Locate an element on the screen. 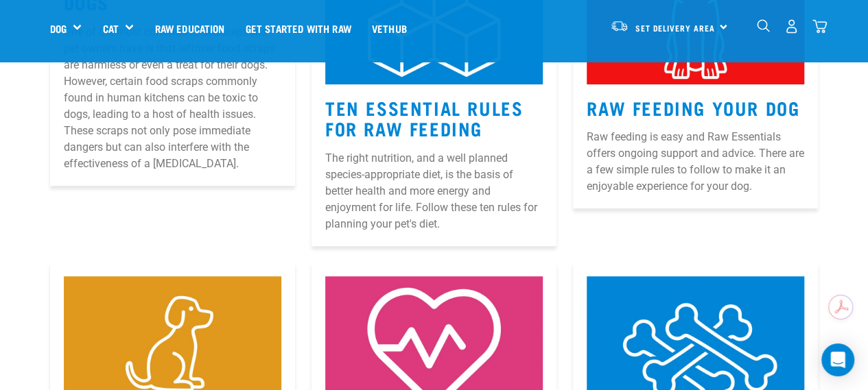 This screenshot has width=868, height=390. a: Cat is located at coordinates (110, 28).